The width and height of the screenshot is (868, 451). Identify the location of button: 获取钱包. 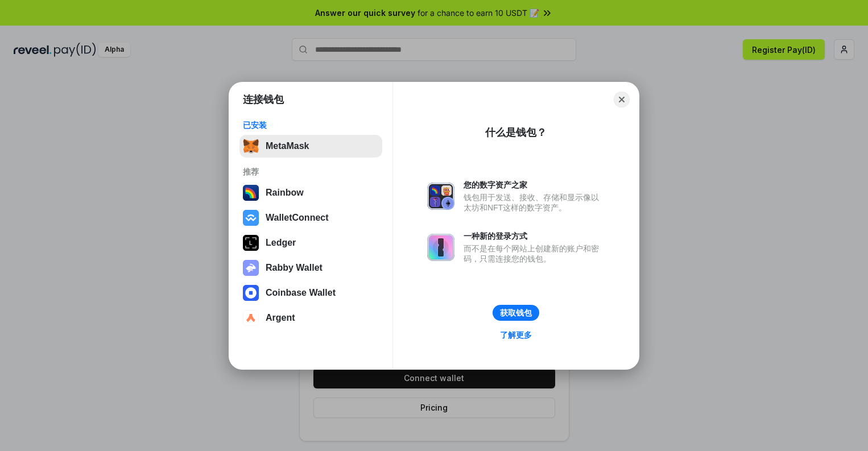
(517, 313).